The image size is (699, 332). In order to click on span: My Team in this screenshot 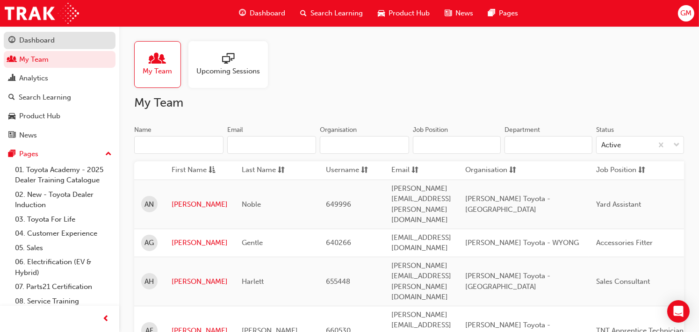, I will do `click(158, 71)`.